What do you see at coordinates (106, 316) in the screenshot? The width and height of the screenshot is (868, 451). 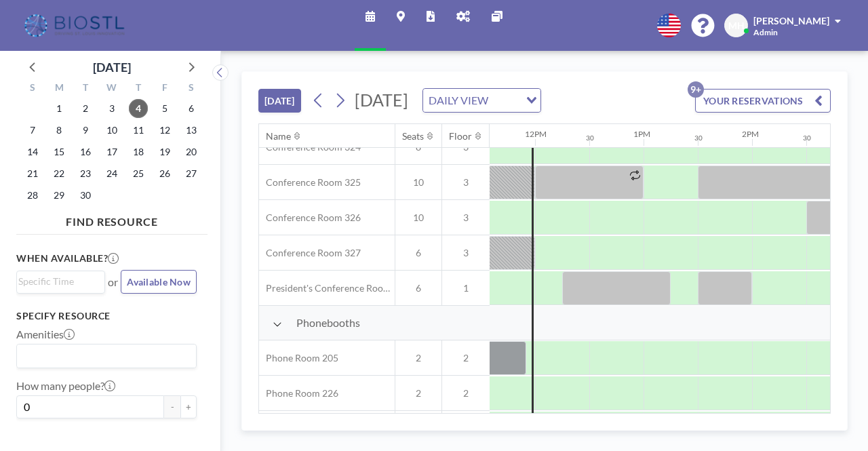 I see `h3: Specify resource` at bounding box center [106, 316].